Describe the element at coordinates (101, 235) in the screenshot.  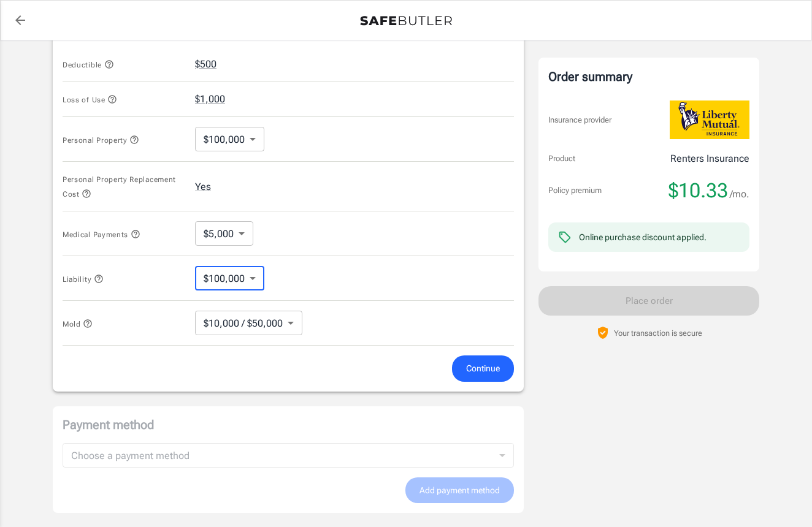
I see `span: Medical Payments` at that location.